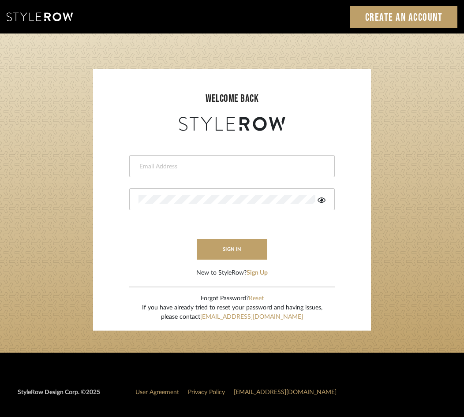 The width and height of the screenshot is (464, 417). What do you see at coordinates (232, 249) in the screenshot?
I see `button: sign in` at bounding box center [232, 249].